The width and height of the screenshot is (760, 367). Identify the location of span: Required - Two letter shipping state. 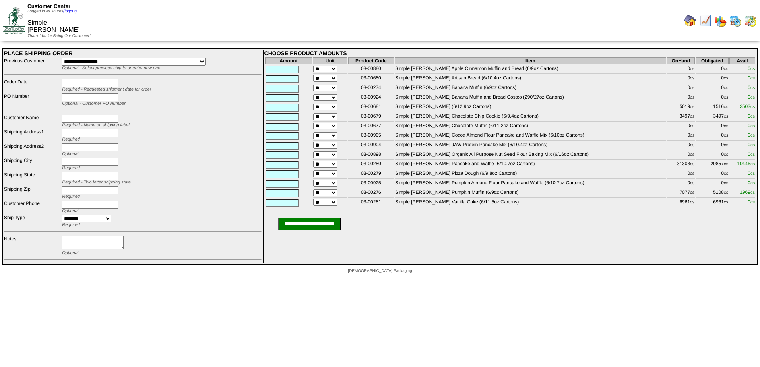
(96, 182).